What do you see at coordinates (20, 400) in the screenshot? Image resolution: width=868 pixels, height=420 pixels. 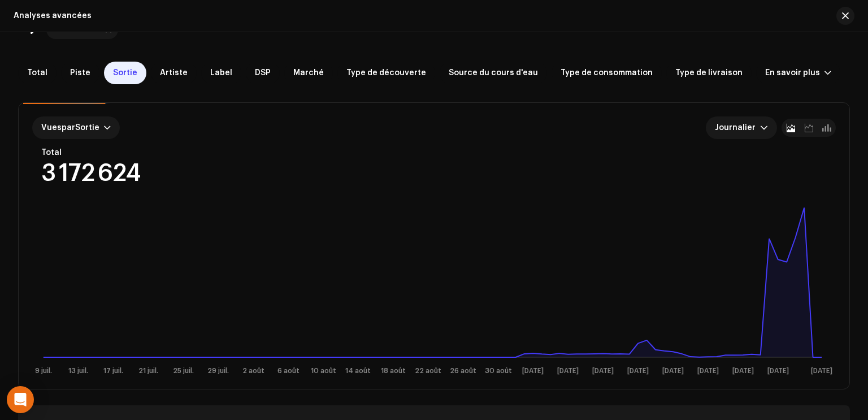 I see `div: Open Intercom Messenger` at bounding box center [20, 400].